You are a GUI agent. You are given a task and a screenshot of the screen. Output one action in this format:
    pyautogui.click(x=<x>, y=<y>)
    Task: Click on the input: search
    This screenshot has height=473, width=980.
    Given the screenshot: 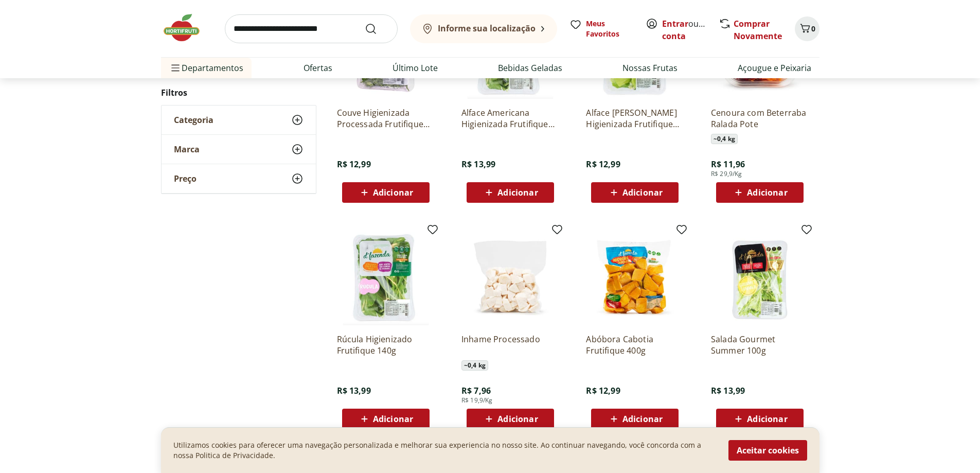 What is the action you would take?
    pyautogui.click(x=311, y=29)
    